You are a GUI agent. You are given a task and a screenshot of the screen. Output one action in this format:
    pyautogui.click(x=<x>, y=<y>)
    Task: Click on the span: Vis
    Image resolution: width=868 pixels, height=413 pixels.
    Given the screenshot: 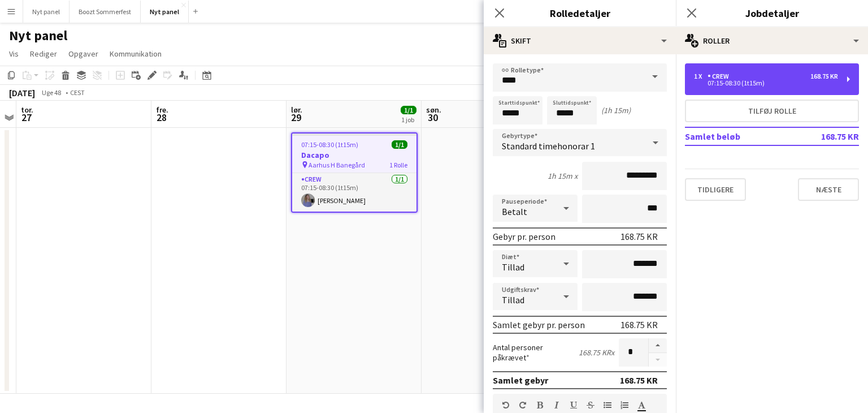 What is the action you would take?
    pyautogui.click(x=14, y=54)
    